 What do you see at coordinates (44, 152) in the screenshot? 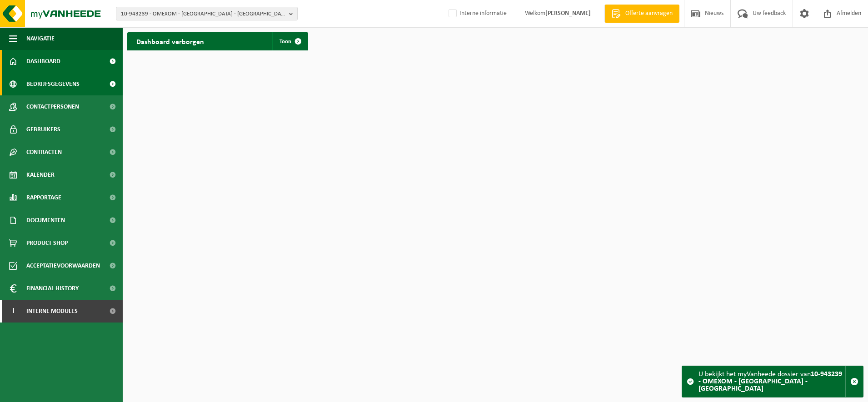
I see `span: Contracten` at bounding box center [44, 152].